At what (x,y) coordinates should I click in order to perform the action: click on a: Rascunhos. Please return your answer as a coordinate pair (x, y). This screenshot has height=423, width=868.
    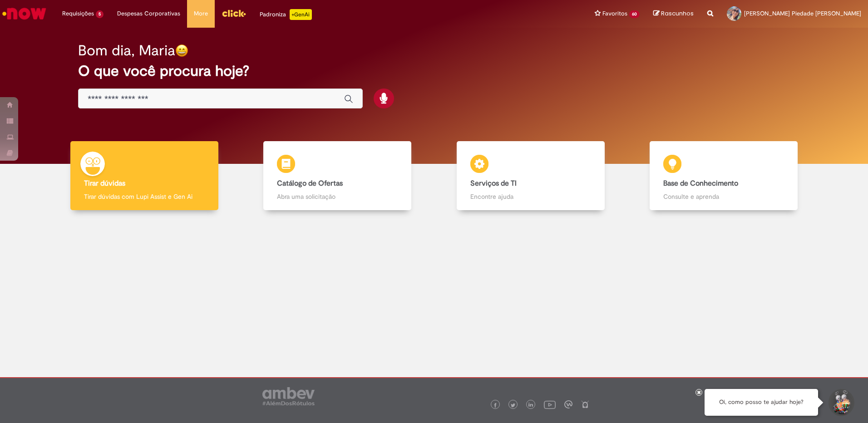
    Looking at the image, I should click on (673, 14).